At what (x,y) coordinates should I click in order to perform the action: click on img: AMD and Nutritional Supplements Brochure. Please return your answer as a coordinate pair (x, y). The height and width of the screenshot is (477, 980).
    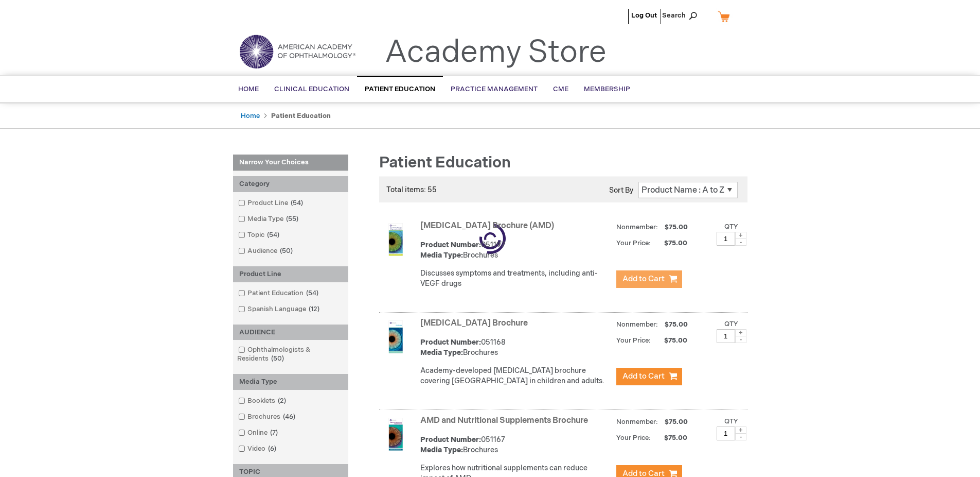
    Looking at the image, I should click on (396, 434).